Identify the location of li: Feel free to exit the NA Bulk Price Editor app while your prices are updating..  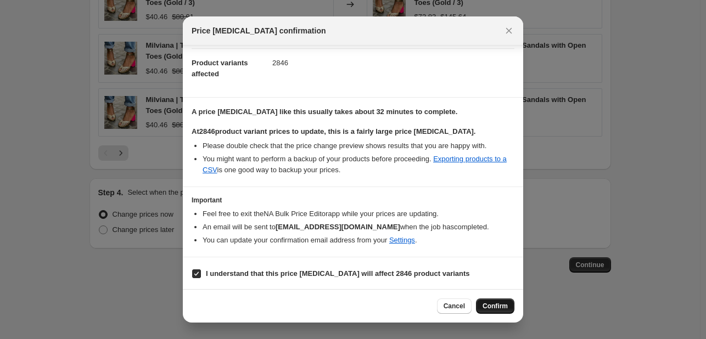
(359, 214).